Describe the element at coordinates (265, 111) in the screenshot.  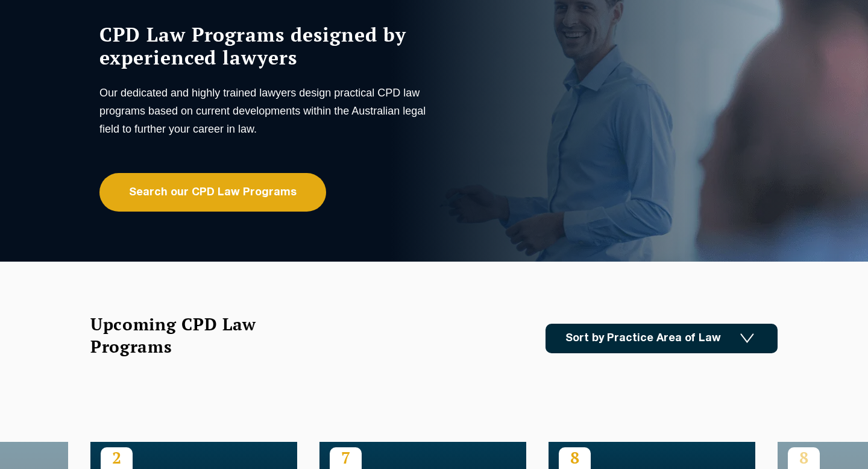
I see `p: Our dedicated and highly trained lawyers design practical CPD law programs based on current devel...` at that location.